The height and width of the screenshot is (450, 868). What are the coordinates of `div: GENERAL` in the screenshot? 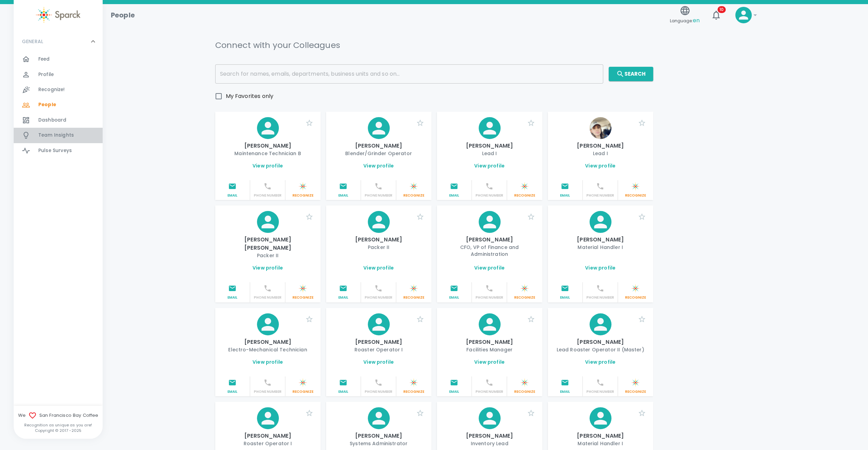 It's located at (58, 106).